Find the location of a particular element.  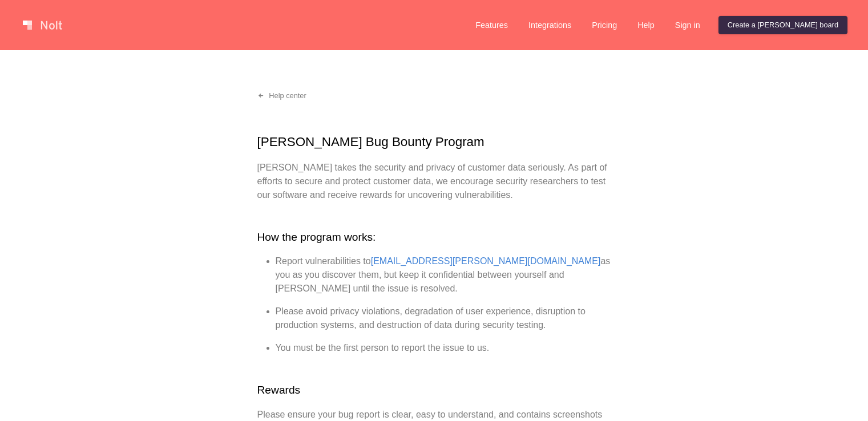

li: You must be the first person to report the issue to us. is located at coordinates (443, 348).